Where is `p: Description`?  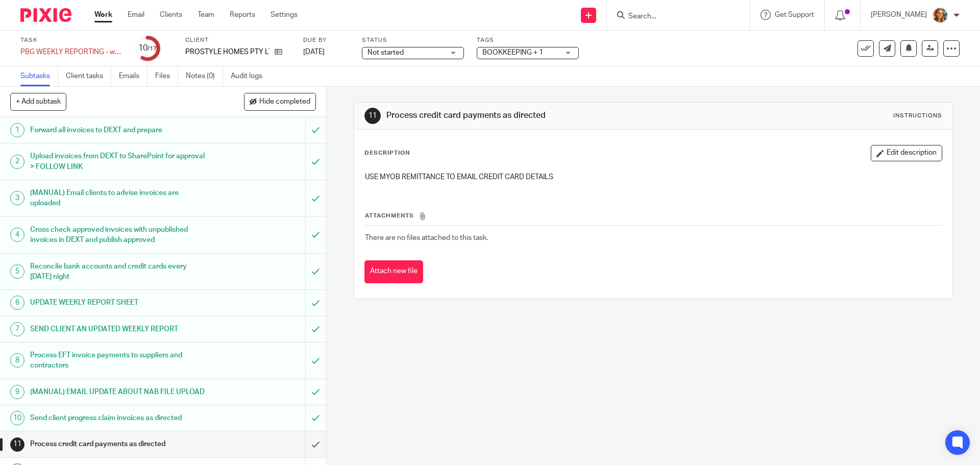 p: Description is located at coordinates (387, 153).